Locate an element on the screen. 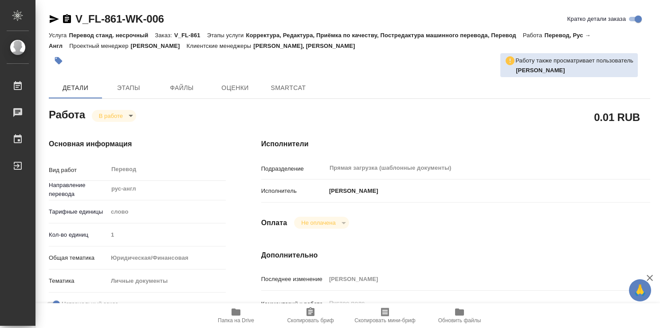  button: Скопировать бриф is located at coordinates (310, 316).